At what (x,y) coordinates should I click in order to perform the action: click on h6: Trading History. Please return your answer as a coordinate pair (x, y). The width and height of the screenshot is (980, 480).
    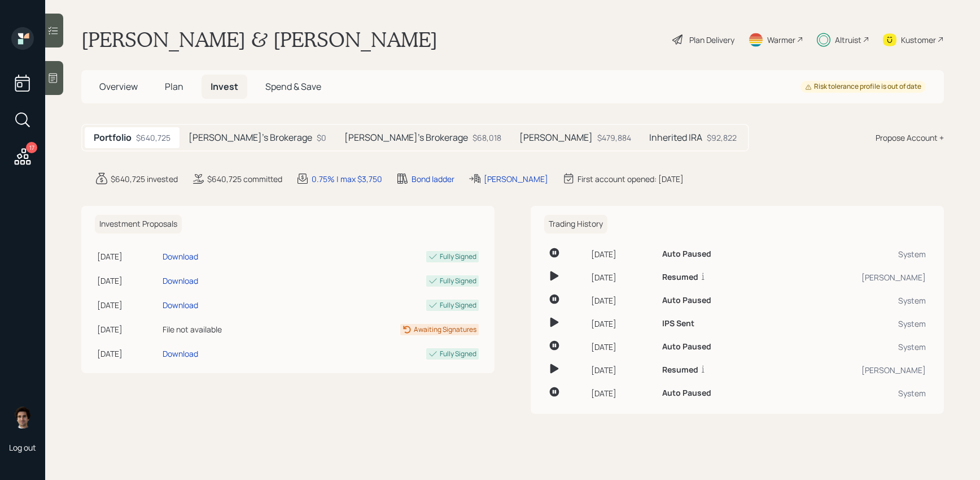
    Looking at the image, I should click on (576, 224).